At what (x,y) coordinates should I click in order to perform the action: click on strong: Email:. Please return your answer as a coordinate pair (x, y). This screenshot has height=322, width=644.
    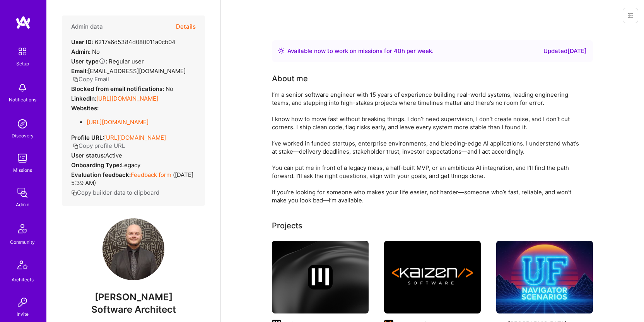
    Looking at the image, I should click on (80, 71).